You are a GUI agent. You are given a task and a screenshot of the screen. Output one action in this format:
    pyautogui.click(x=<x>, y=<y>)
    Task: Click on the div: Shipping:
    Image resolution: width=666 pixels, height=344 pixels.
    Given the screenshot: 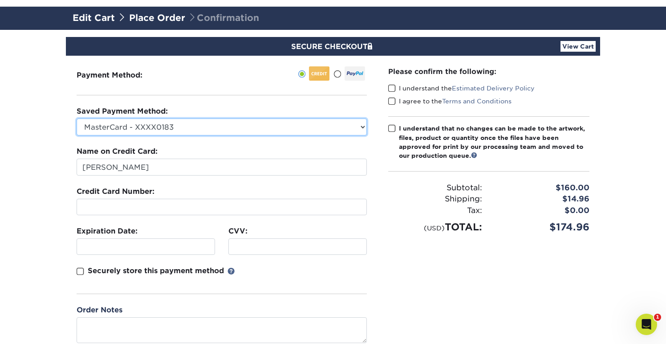 What is the action you would take?
    pyautogui.click(x=435, y=199)
    